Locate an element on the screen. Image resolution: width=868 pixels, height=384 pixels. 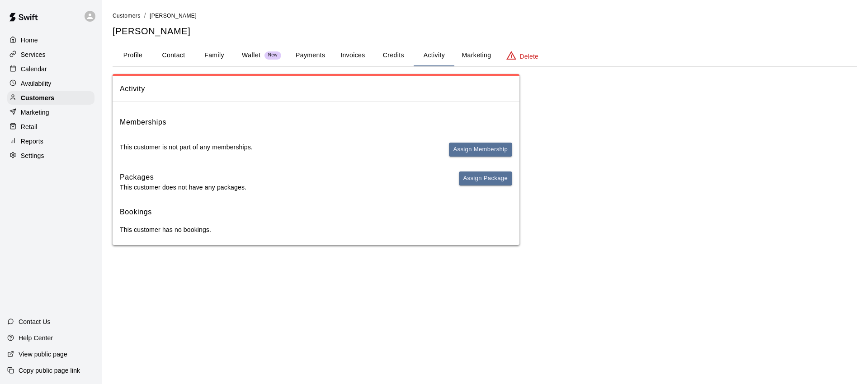
div: Availability is located at coordinates (51, 84).